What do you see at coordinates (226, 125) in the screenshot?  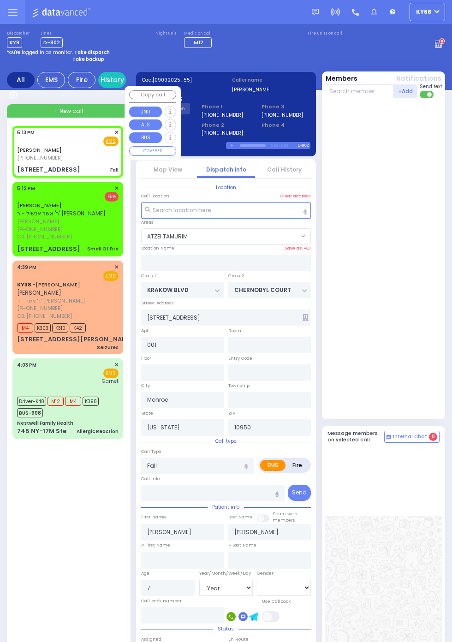 I see `span: Phone 2` at bounding box center [226, 125].